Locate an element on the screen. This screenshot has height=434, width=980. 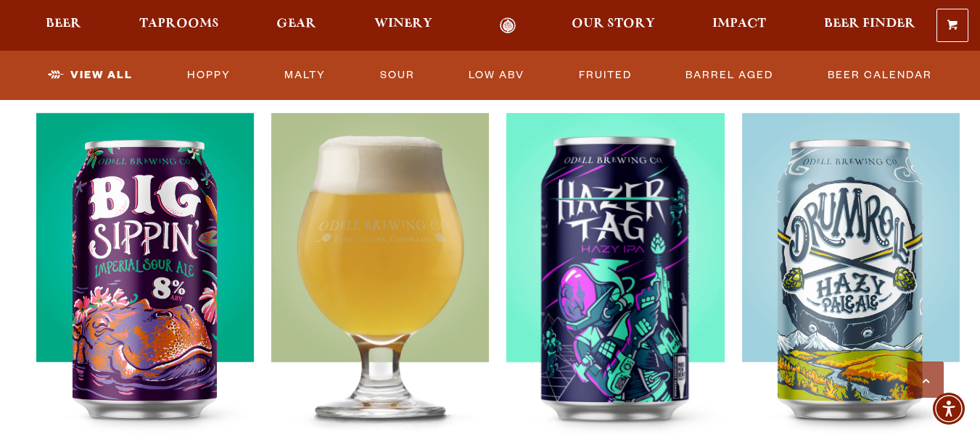
a: Impact is located at coordinates (739, 25).